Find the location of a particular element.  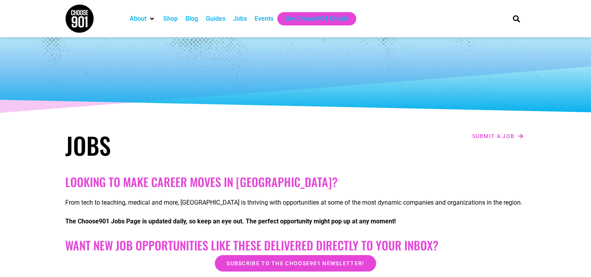

a: About is located at coordinates (138, 19).